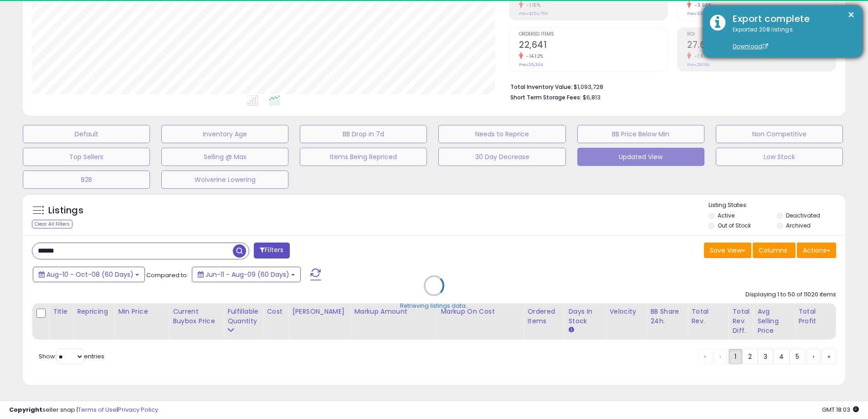 The width and height of the screenshot is (868, 419). I want to click on small: Prev: $254,759, so click(534, 13).